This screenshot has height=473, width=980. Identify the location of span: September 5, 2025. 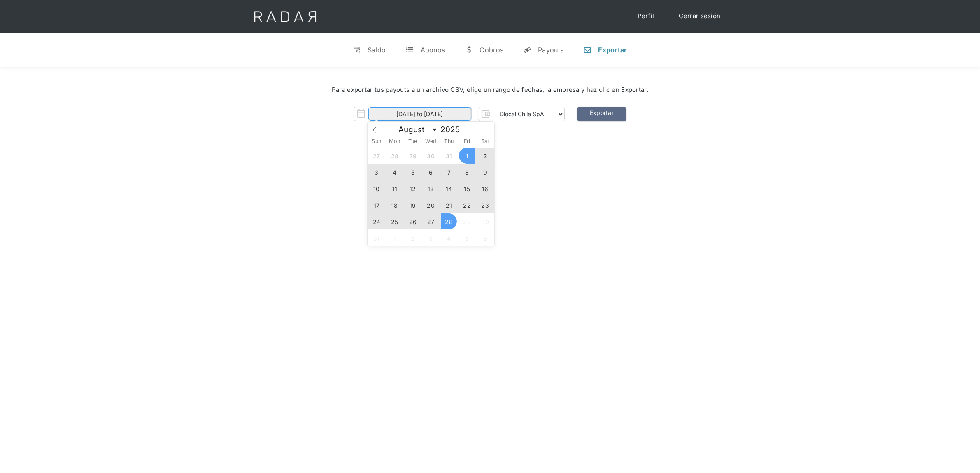
(466, 237).